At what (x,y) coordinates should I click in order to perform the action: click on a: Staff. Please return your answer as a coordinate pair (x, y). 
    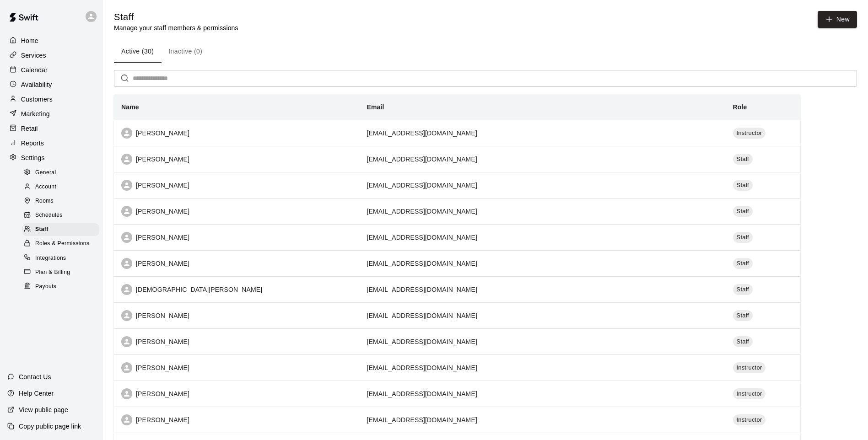
    Looking at the image, I should click on (63, 229).